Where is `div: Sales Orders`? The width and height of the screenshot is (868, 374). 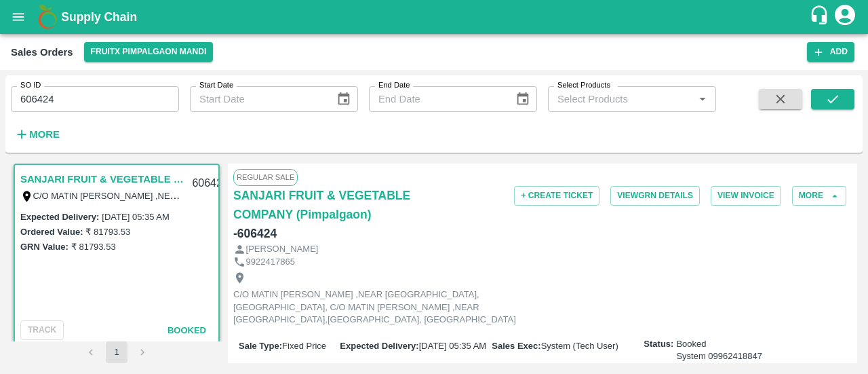
div: Sales Orders is located at coordinates (42, 52).